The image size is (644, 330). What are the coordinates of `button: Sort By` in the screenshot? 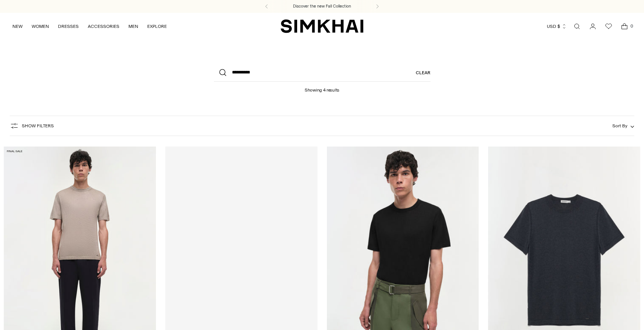 It's located at (624, 125).